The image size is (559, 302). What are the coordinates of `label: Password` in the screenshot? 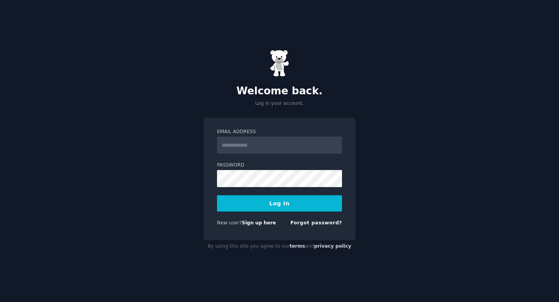 It's located at (280, 165).